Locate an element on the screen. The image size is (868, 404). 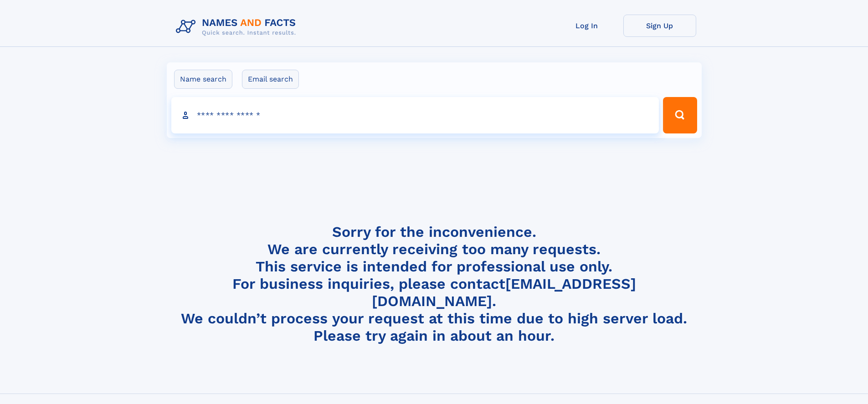
input: search input is located at coordinates (415, 115).